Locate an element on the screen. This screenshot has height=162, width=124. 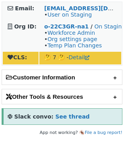
footer: App not working? 🪳 is located at coordinates (62, 133).